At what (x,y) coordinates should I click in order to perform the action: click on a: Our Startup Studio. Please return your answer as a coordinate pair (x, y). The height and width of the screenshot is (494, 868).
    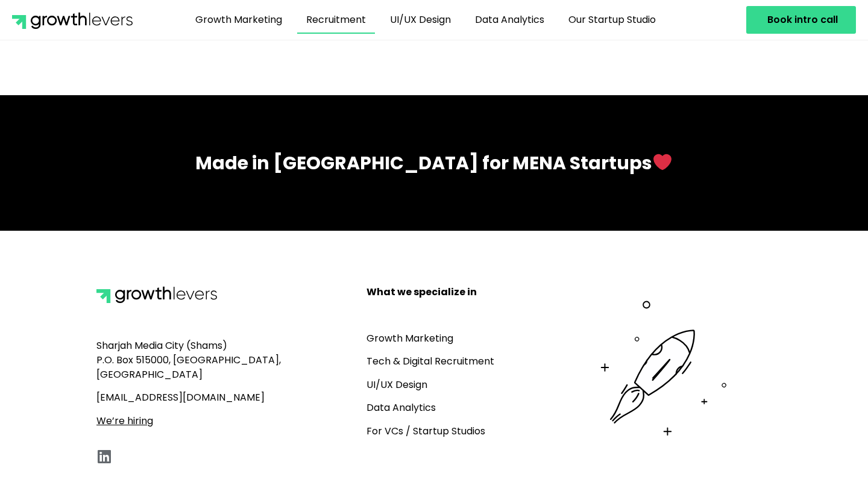
    Looking at the image, I should click on (612, 20).